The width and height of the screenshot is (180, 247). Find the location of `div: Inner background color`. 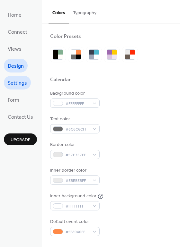

div: Inner background color is located at coordinates (73, 196).